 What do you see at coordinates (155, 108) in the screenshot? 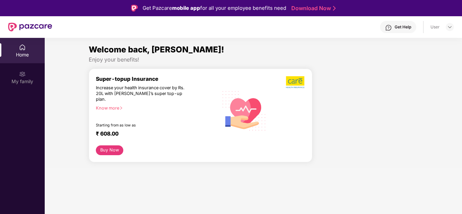
I see `div: Know more` at bounding box center [155, 108].